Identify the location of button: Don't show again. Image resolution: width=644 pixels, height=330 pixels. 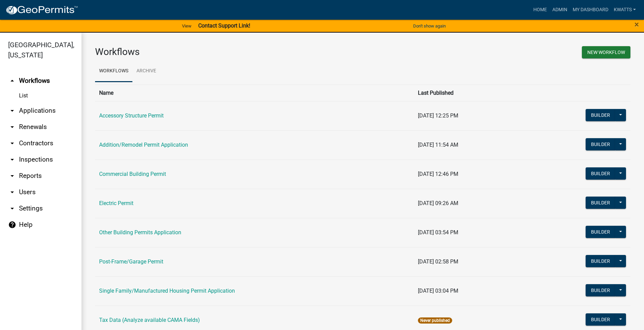
(430, 26).